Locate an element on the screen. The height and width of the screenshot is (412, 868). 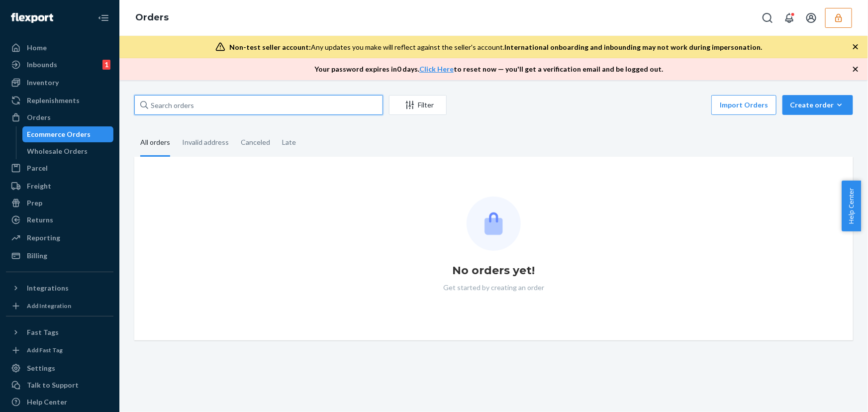
button: Help Center is located at coordinates (850, 206).